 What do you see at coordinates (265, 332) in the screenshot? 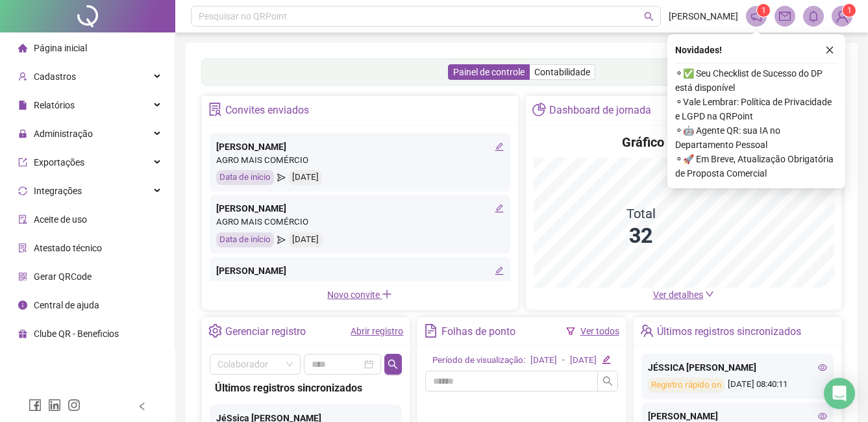
I see `div: Gerenciar registro` at bounding box center [265, 332].